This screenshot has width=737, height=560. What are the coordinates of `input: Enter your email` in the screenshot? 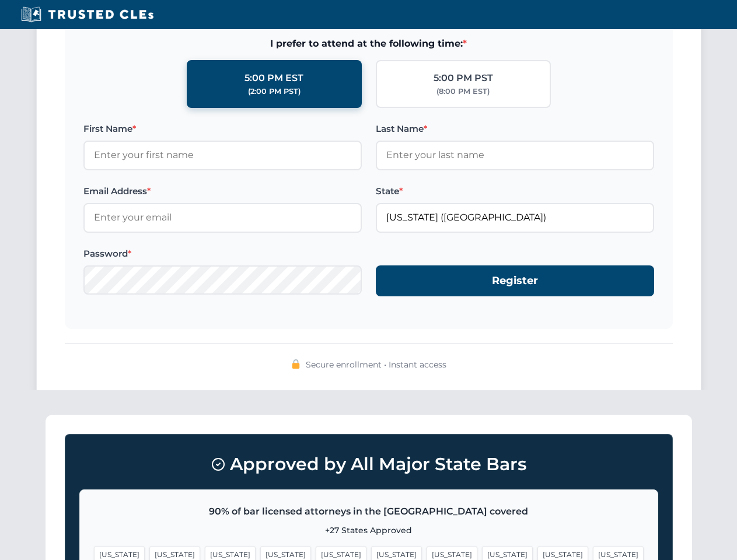 It's located at (223, 218).